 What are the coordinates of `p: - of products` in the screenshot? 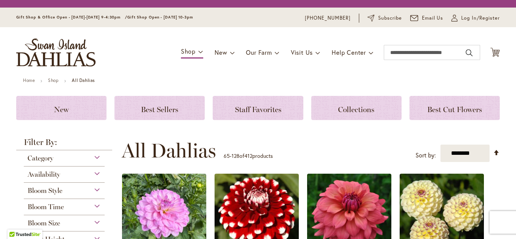 It's located at (248, 156).